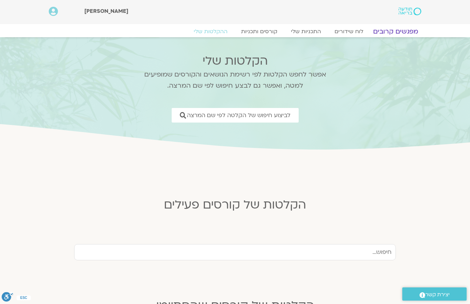 The height and width of the screenshot is (304, 470). I want to click on a: לוח שידורים, so click(348, 31).